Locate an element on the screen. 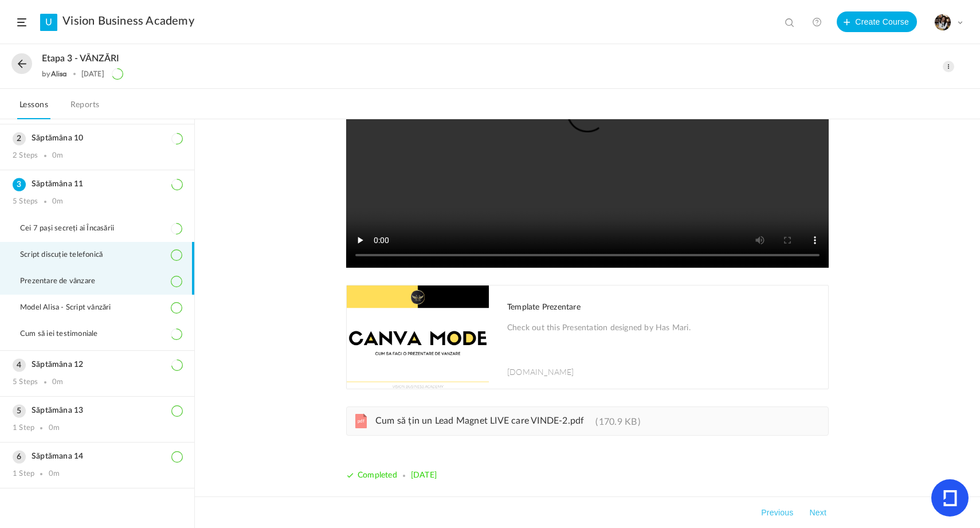  h1: Template Prezentare is located at coordinates (662, 308).